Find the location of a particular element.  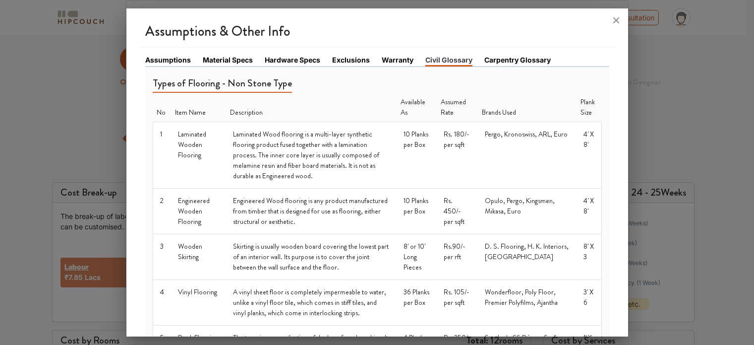

td: 1 is located at coordinates (162, 155).